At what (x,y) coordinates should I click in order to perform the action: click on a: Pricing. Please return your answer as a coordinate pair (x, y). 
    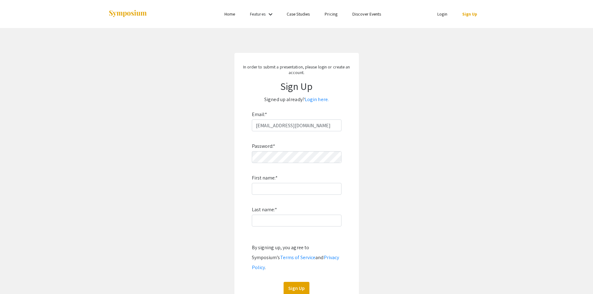
    Looking at the image, I should click on (331, 14).